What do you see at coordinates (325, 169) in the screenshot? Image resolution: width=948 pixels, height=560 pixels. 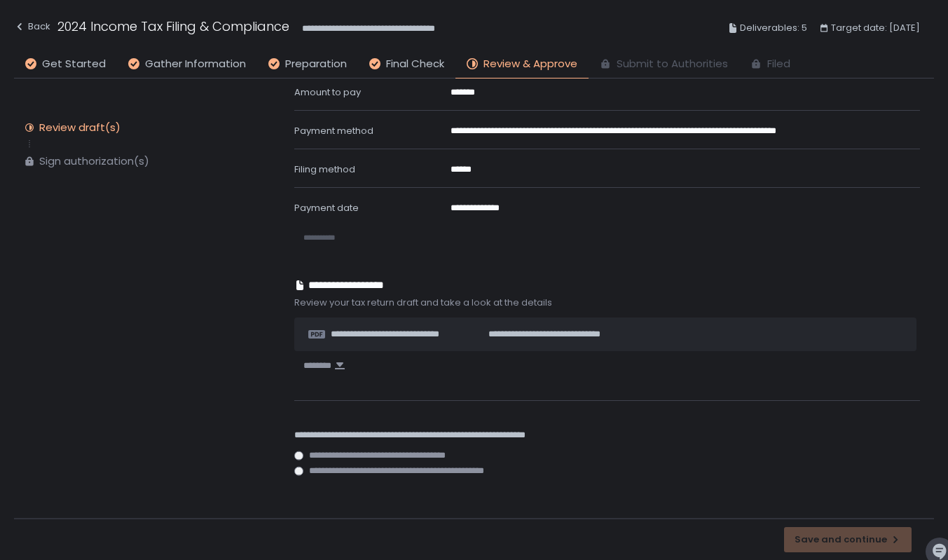 I see `span: Filing method` at bounding box center [325, 169].